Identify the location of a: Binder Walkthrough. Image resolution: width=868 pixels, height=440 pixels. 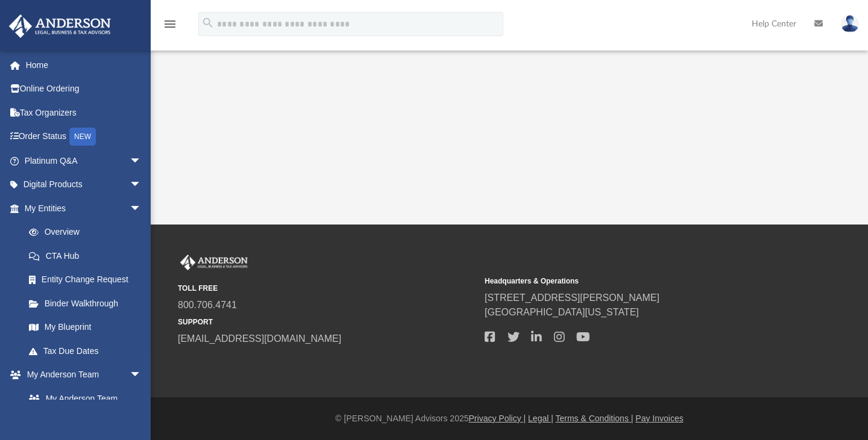
(88, 304).